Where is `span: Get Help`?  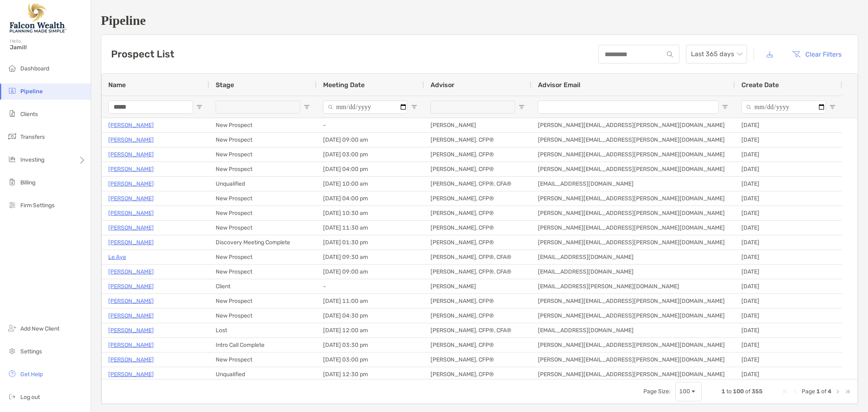
span: Get Help is located at coordinates (31, 374).